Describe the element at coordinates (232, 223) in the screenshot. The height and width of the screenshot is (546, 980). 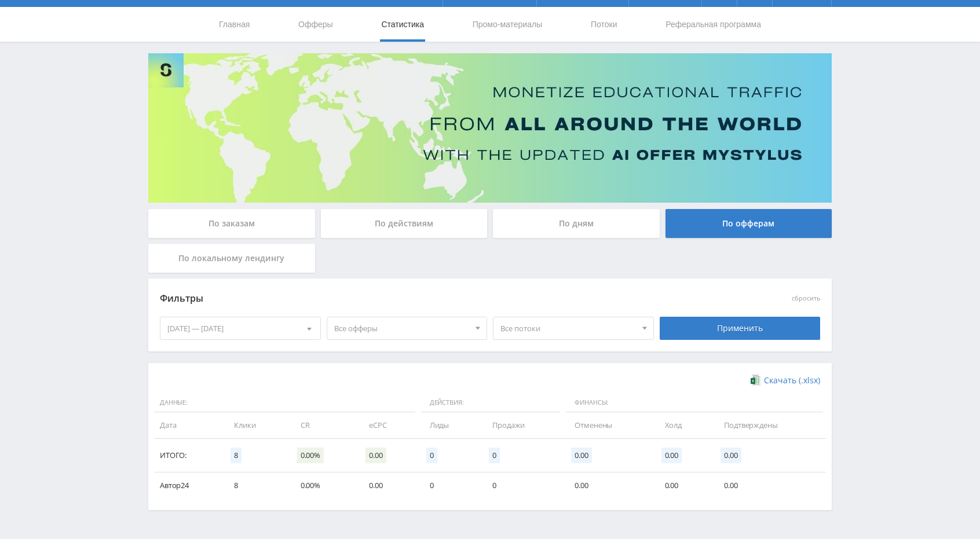
I see `div: По заказам` at that location.